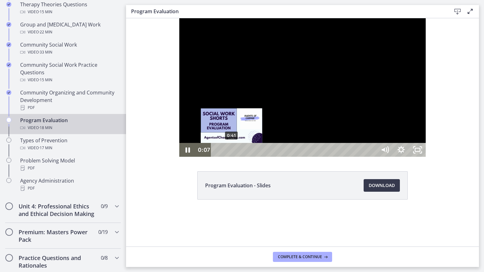 The image size is (484, 272). What do you see at coordinates (381, 186) in the screenshot?
I see `a: Download` at bounding box center [381, 186].